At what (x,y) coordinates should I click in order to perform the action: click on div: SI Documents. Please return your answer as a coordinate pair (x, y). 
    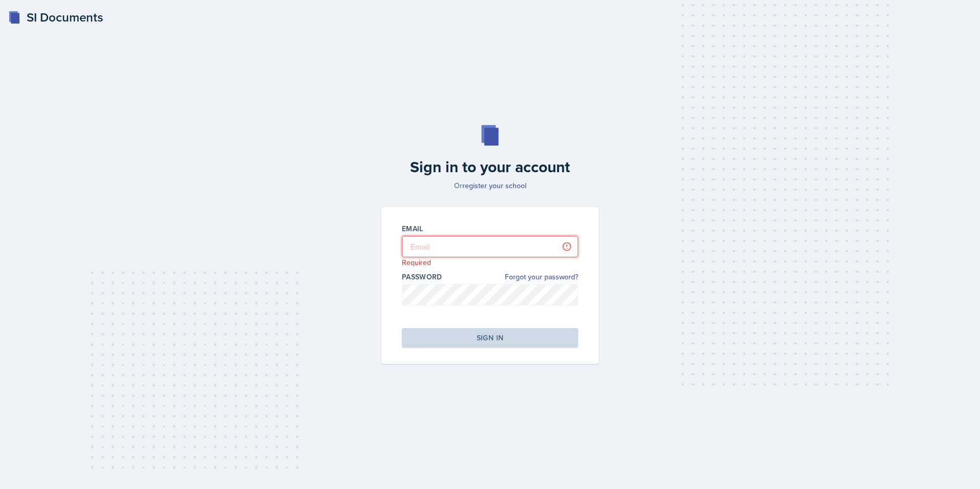
    Looking at the image, I should click on (55, 18).